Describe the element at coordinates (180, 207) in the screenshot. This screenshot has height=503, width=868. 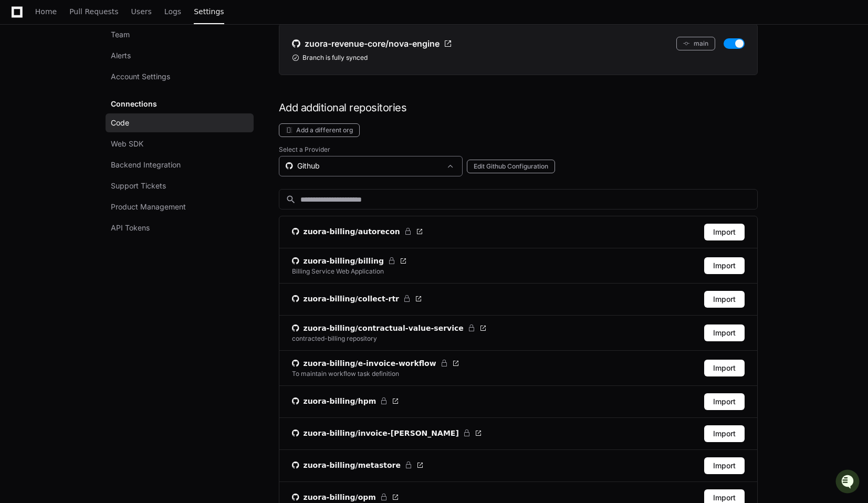
I see `a: Product Management` at that location.